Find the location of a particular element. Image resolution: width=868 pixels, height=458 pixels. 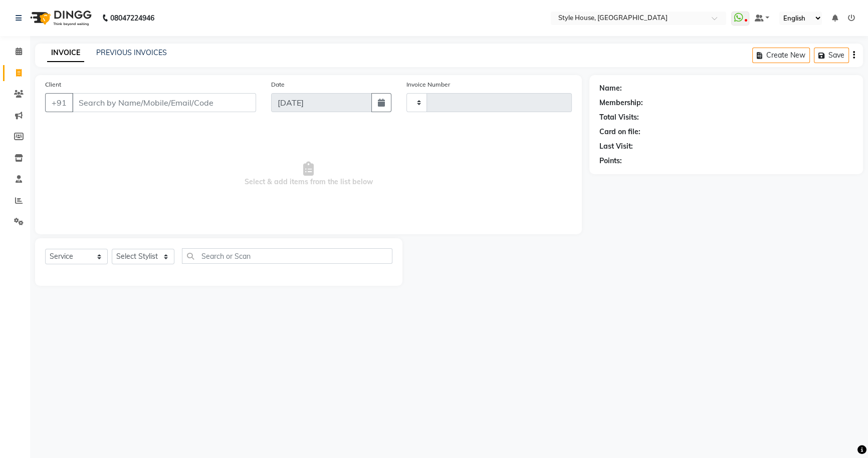

input: Search by Name/Mobile/Email/Code is located at coordinates (164, 103).